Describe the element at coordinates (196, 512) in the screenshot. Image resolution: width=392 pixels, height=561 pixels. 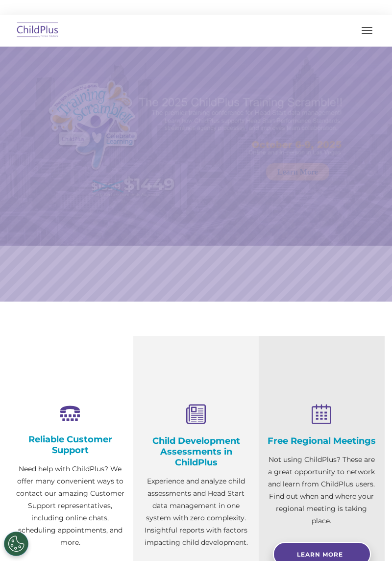
I see `p: Experience and analyze child assessments and Head Start data management in one system with zero c...` at that location.